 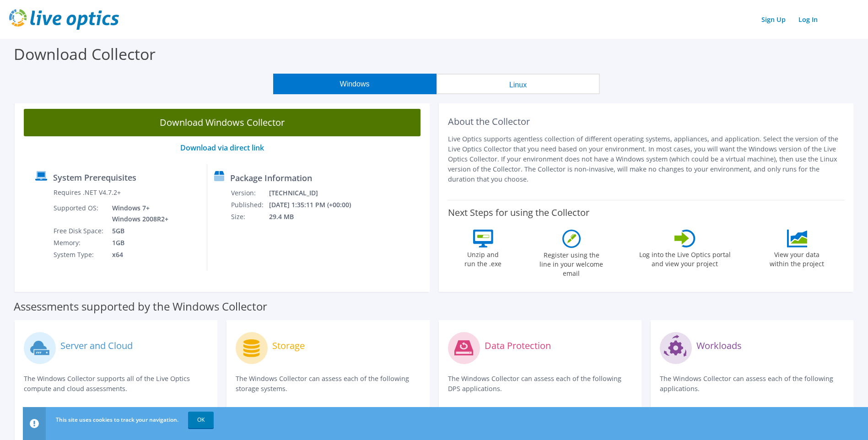 What do you see at coordinates (138, 243) in the screenshot?
I see `td: 1GB` at bounding box center [138, 243].